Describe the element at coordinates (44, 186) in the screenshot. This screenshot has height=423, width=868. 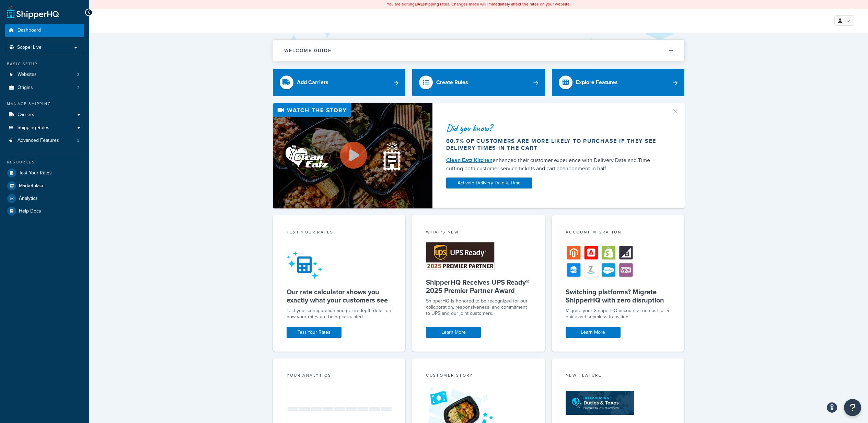
I see `li: Marketplace` at that location.